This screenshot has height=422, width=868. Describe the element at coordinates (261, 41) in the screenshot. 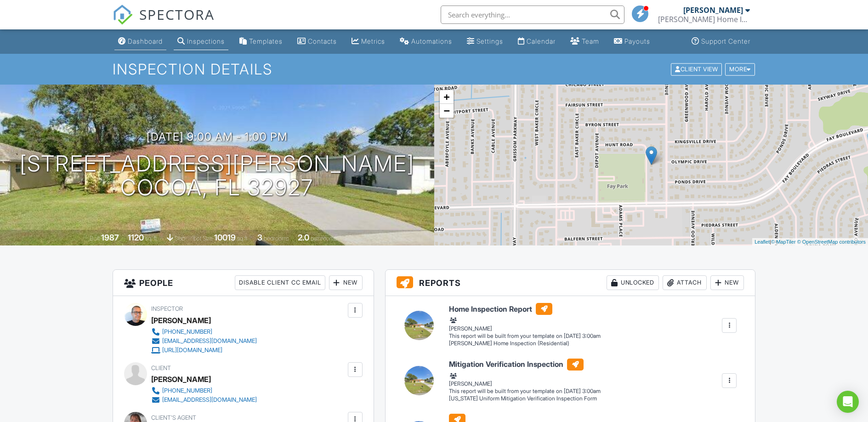

I see `a: Templates` at that location.